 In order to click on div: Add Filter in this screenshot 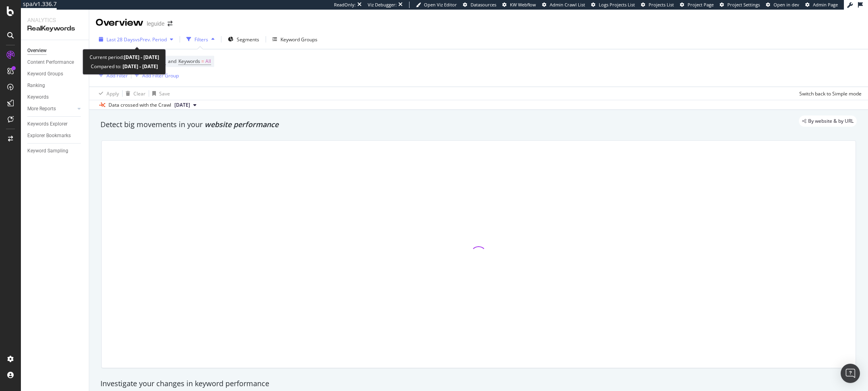, I will do `click(117, 76)`.